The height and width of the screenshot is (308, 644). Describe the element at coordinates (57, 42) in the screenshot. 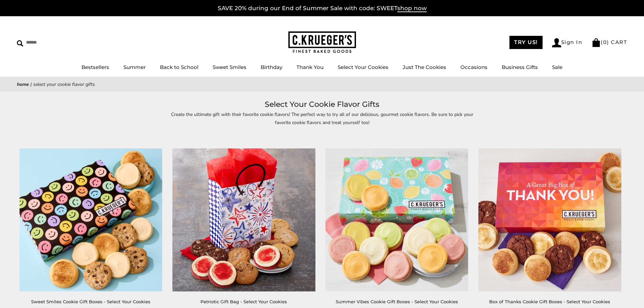

I see `input: Search` at that location.